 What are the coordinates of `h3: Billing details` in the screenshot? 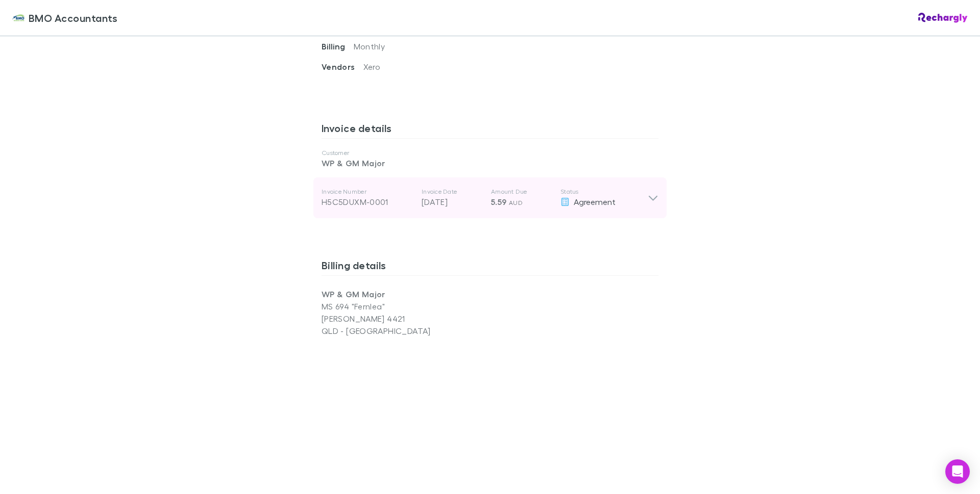 It's located at (490, 267).